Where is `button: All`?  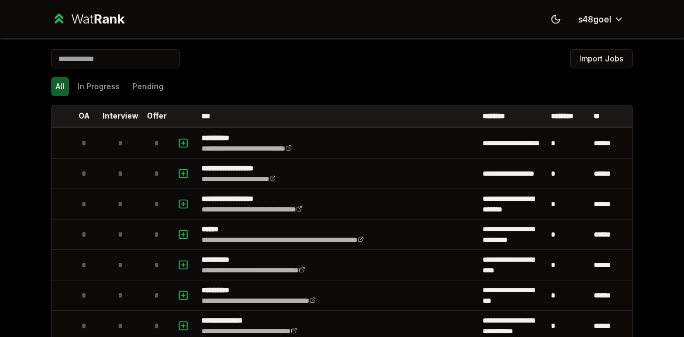 button: All is located at coordinates (60, 87).